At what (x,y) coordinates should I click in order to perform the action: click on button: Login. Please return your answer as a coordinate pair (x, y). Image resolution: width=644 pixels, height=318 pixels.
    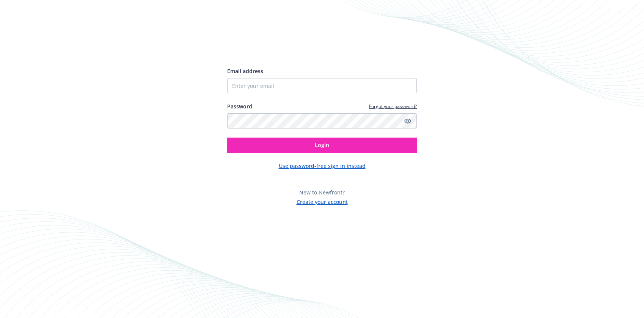
    Looking at the image, I should click on (322, 145).